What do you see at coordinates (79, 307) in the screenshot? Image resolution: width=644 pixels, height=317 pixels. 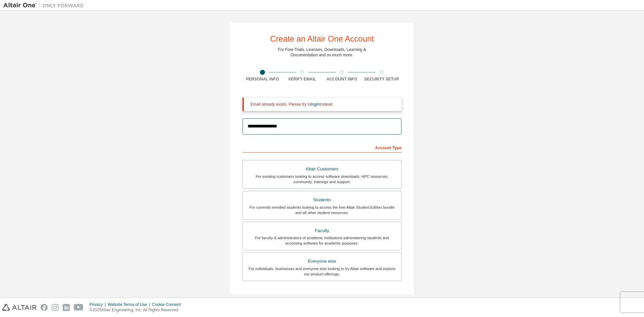 I see `img: youtube.svg` at bounding box center [79, 307].